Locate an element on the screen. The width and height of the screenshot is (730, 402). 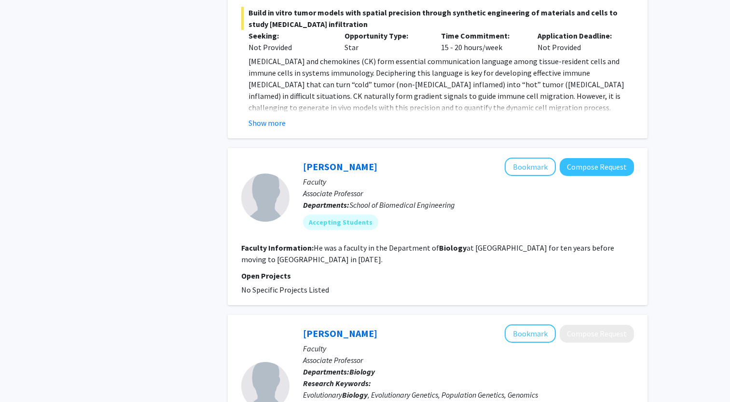
div: Evolutionary , Evolutionary Genetics, Population Genetics, Genomics is located at coordinates (468, 395).